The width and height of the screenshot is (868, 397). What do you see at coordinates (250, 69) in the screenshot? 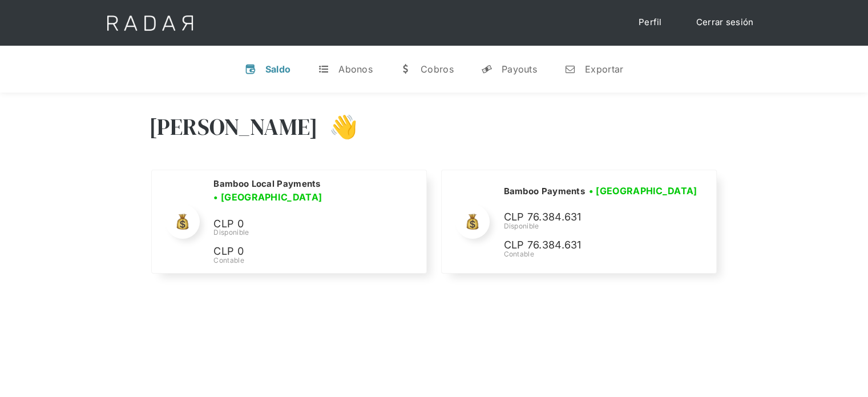
I see `div: v` at bounding box center [250, 69].